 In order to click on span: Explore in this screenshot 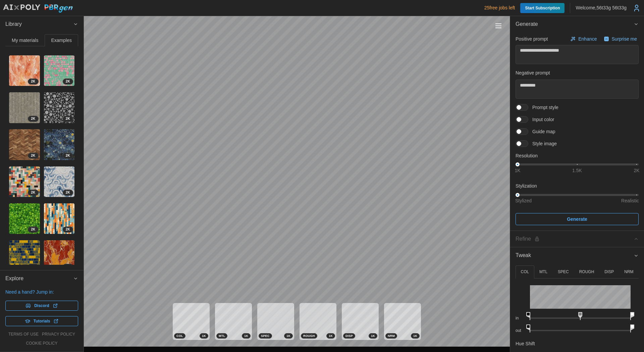, I will do `click(39, 279)`.